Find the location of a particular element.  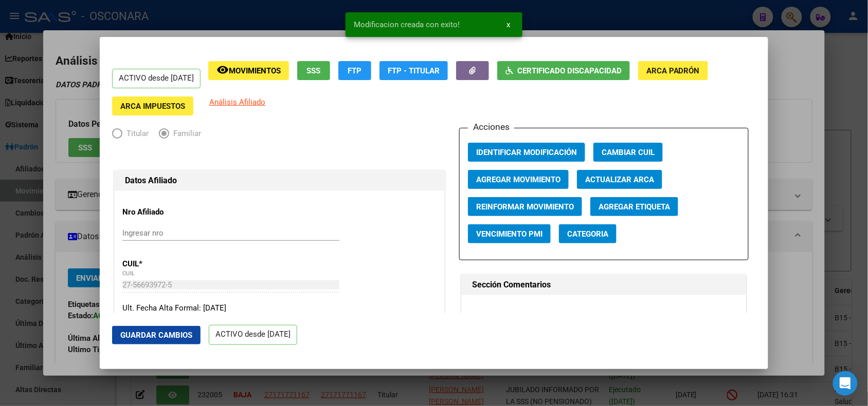

h3: Acciones is located at coordinates (491, 127).